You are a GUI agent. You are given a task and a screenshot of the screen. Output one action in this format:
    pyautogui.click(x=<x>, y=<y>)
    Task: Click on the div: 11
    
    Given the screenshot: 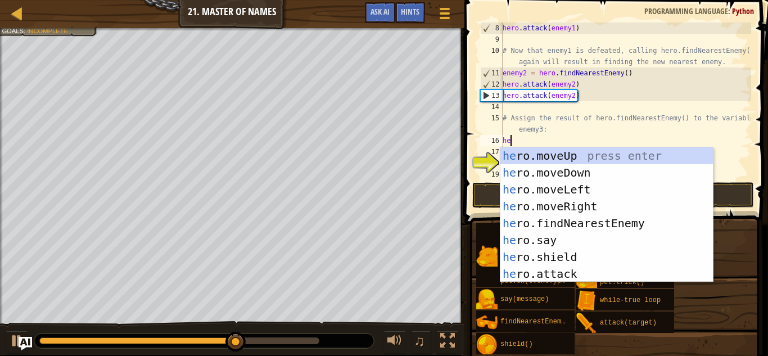 What is the action you would take?
    pyautogui.click(x=492, y=73)
    